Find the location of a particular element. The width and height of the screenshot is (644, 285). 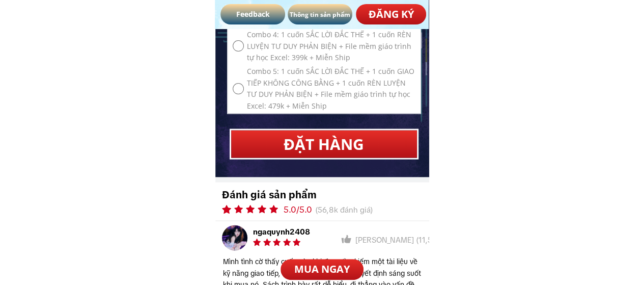

h3: 5.0/5.0 is located at coordinates (302, 210).